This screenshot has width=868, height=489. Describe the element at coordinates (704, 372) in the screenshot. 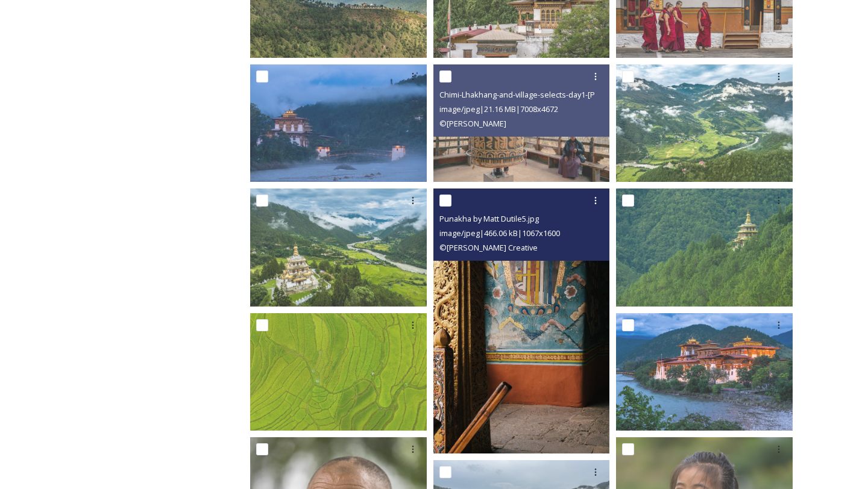

I see `img: Punakha by Marcus Westberg5.jpg` at that location.